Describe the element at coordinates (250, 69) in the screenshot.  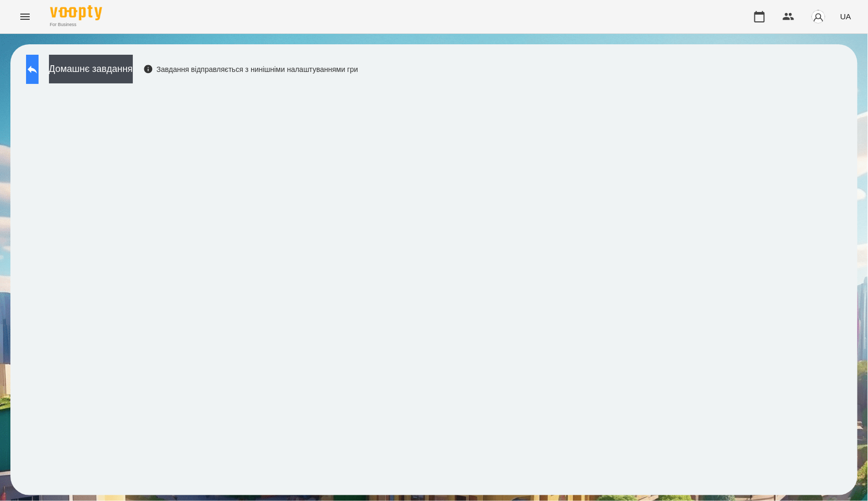
I see `div: Завдання відправляється з нинішніми налаштуваннями гри` at that location.